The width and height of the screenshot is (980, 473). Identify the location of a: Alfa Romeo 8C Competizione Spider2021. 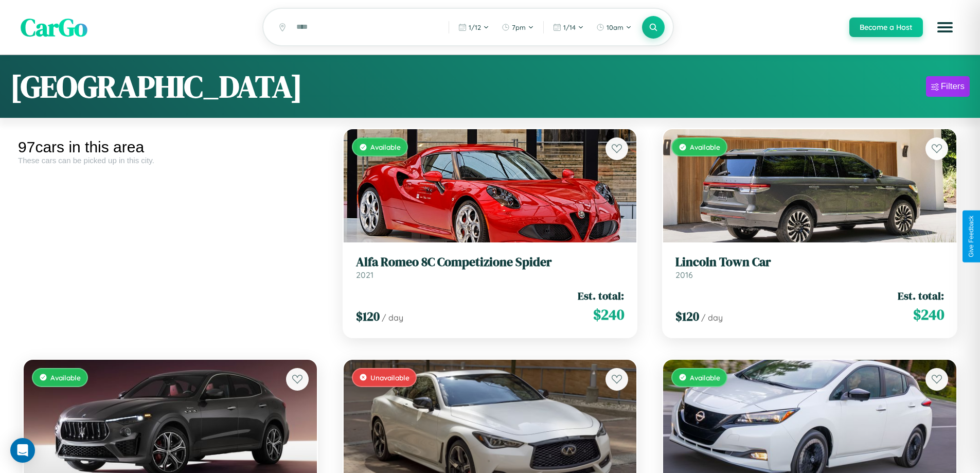
(490, 267).